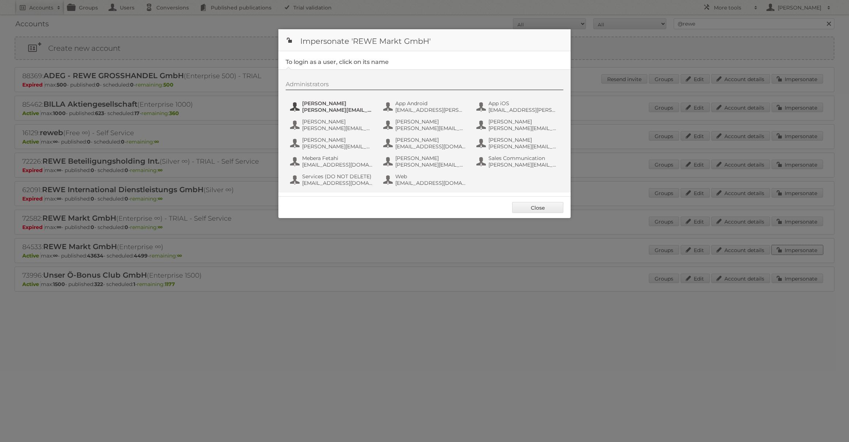 This screenshot has height=442, width=849. I want to click on span: Sales Communication, so click(524, 158).